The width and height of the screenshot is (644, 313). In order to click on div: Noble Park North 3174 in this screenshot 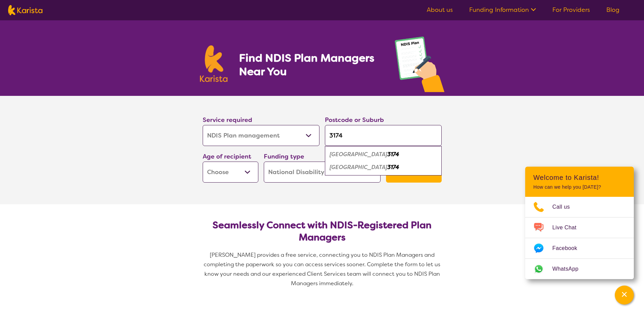, I will do `click(383, 168)`.